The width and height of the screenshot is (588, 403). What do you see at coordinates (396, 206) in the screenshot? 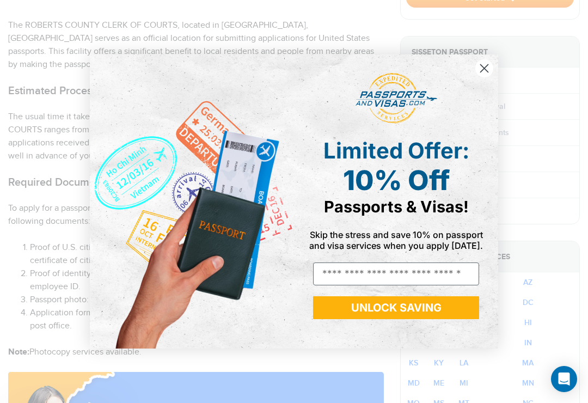
I see `span: Passports & Visas!` at bounding box center [396, 206].